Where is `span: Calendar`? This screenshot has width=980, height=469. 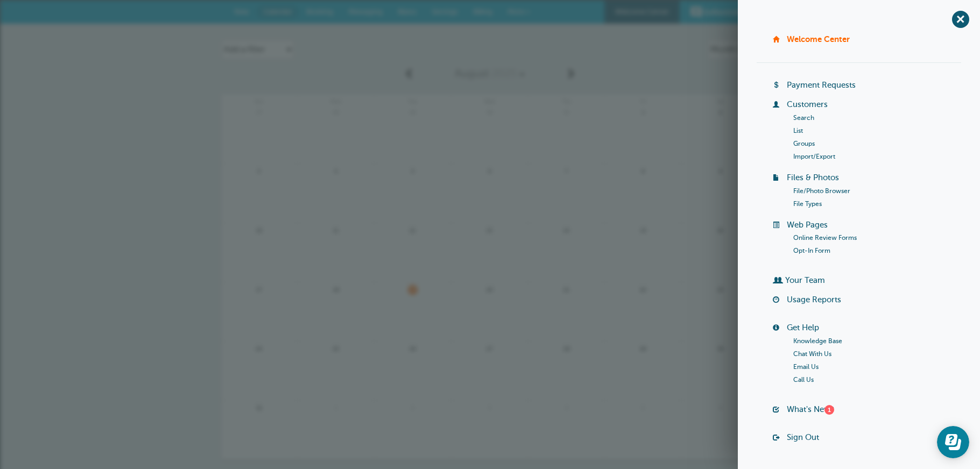 span: Calendar is located at coordinates (277, 11).